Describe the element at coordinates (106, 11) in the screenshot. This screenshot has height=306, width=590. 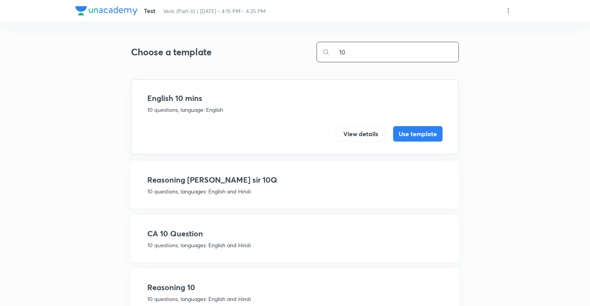
I see `img: Company Logo` at that location.